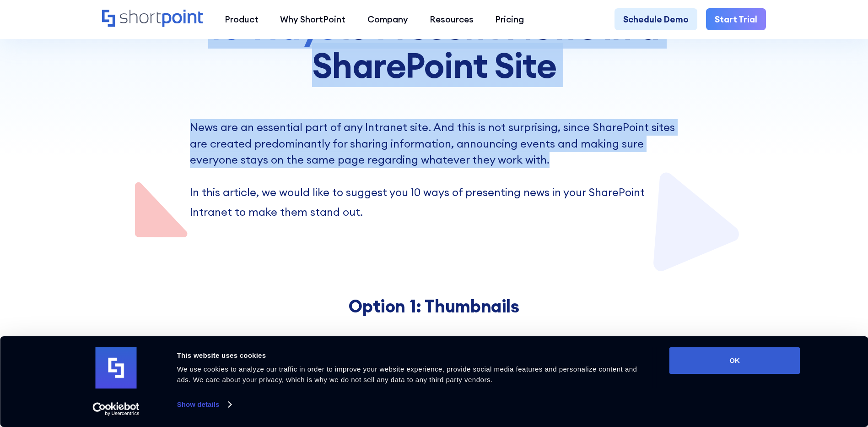 The height and width of the screenshot is (427, 868). I want to click on h2: Option 1: Thumbnails, so click(434, 306).